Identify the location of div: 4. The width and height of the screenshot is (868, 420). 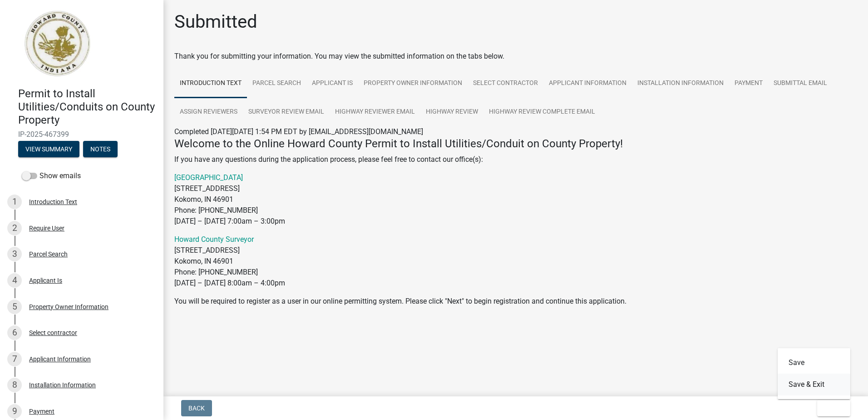
(14, 280).